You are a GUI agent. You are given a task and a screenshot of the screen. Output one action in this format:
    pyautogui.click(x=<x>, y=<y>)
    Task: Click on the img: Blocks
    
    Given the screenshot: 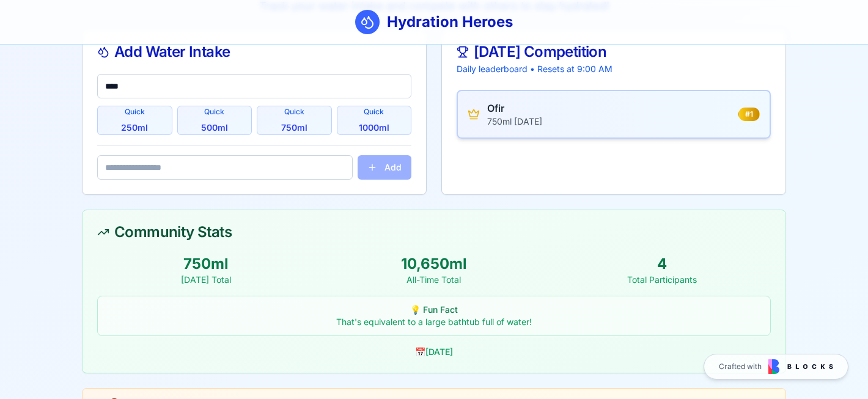 What is the action you would take?
    pyautogui.click(x=801, y=366)
    